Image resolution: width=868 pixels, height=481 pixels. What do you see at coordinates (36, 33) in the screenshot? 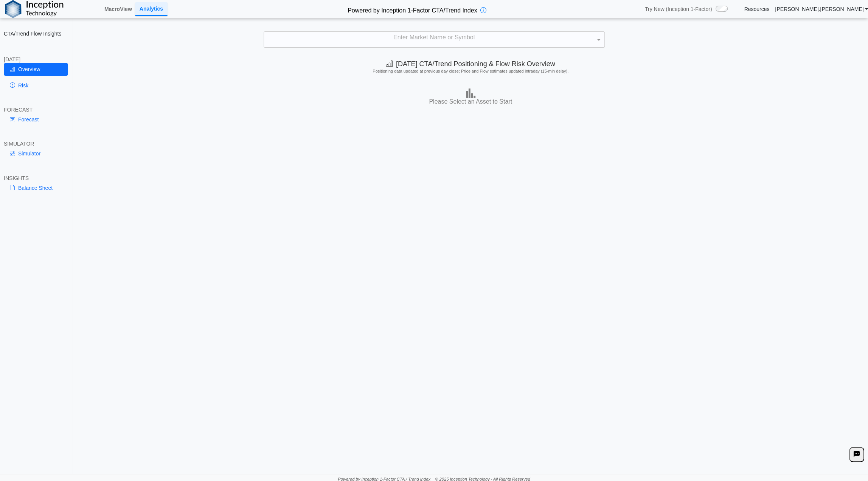
I see `h2: CTA/Trend Flow Insights` at bounding box center [36, 33].